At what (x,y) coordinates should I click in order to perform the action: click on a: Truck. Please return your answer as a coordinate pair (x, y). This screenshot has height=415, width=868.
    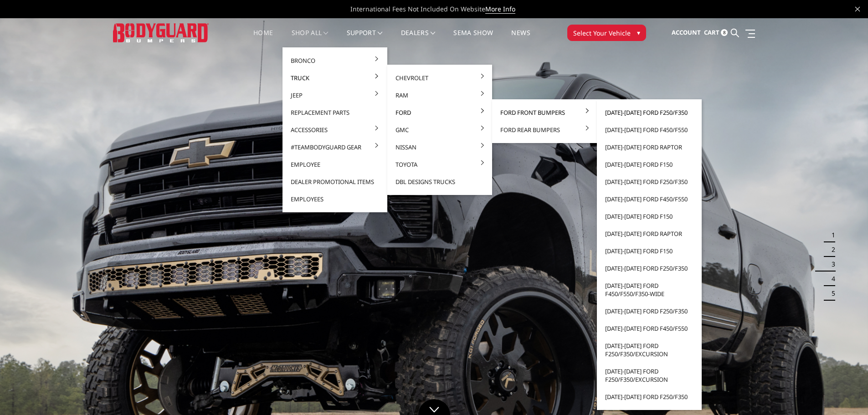
    Looking at the image, I should click on (335, 78).